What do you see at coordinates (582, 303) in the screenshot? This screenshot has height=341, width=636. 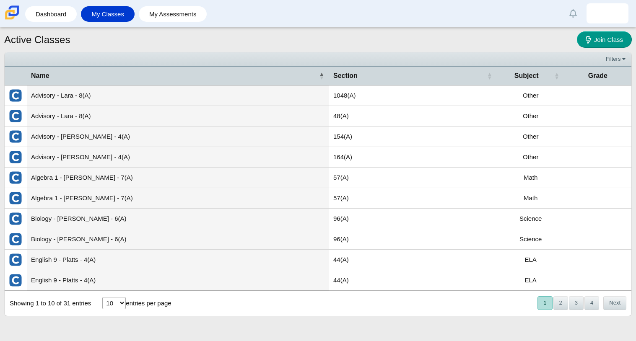 I see `nav: pagination` at bounding box center [582, 303].